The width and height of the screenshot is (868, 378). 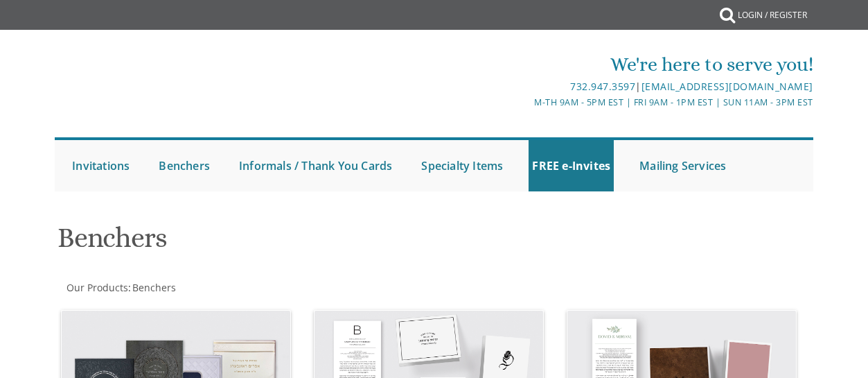 What do you see at coordinates (305, 243) in the screenshot?
I see `h1: Benchers` at bounding box center [305, 243].